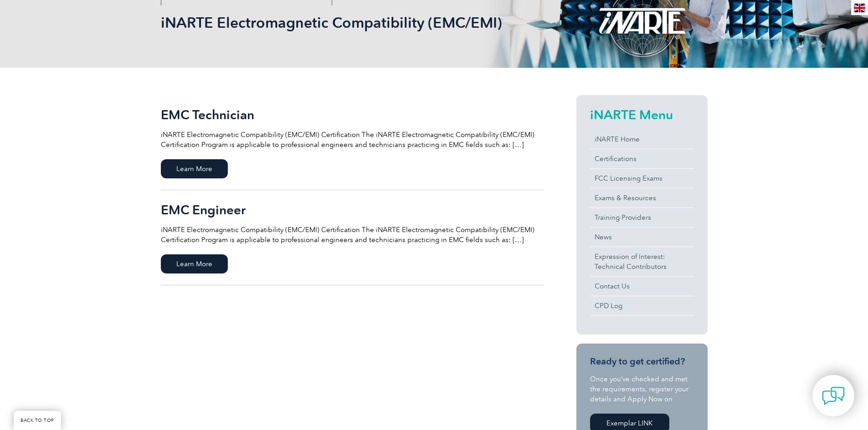  Describe the element at coordinates (642, 237) in the screenshot. I see `a: News` at that location.